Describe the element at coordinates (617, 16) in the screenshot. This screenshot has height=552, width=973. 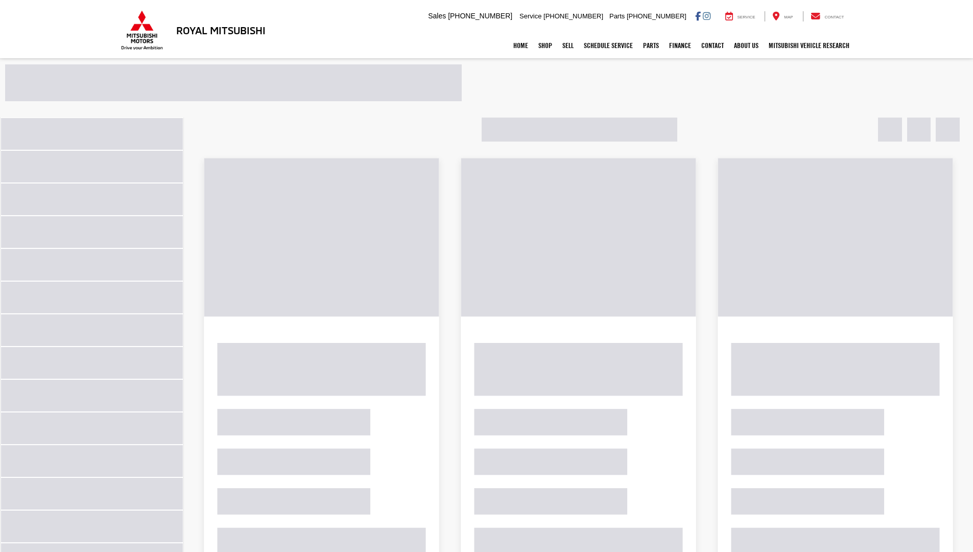
I see `span: Parts` at that location.